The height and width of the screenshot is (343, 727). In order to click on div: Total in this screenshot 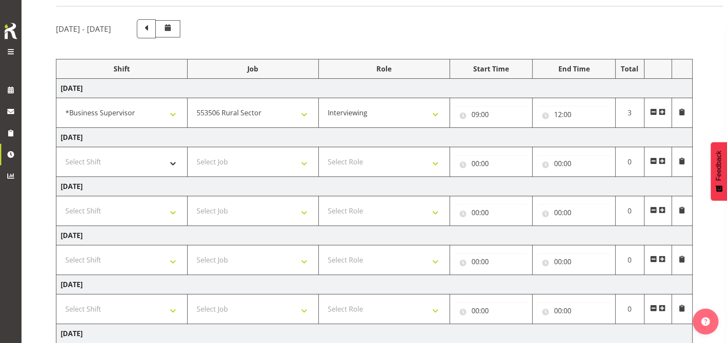, I will do `click(630, 69)`.